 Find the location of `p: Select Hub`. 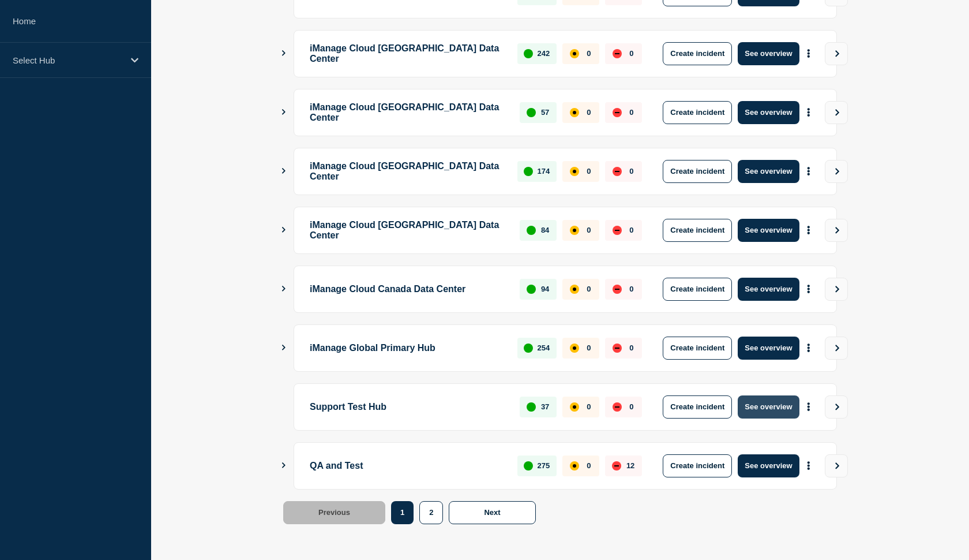

p: Select Hub is located at coordinates (68, 60).